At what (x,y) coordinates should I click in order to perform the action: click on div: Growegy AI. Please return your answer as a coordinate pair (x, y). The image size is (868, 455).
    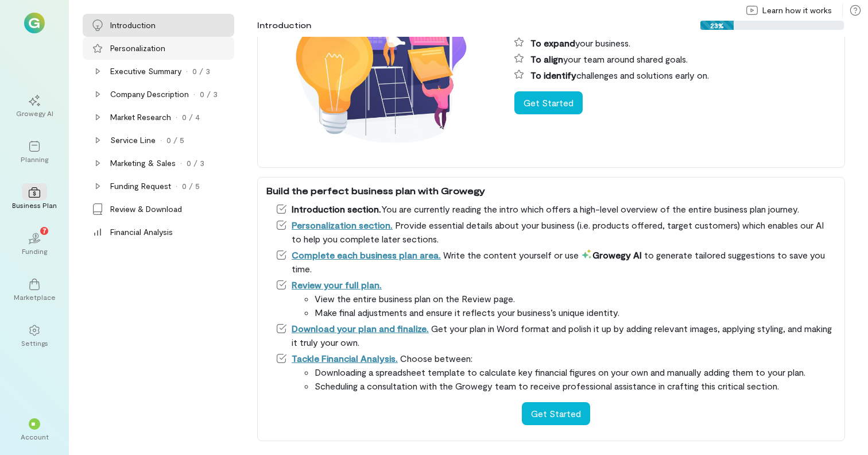
    Looking at the image, I should click on (35, 113).